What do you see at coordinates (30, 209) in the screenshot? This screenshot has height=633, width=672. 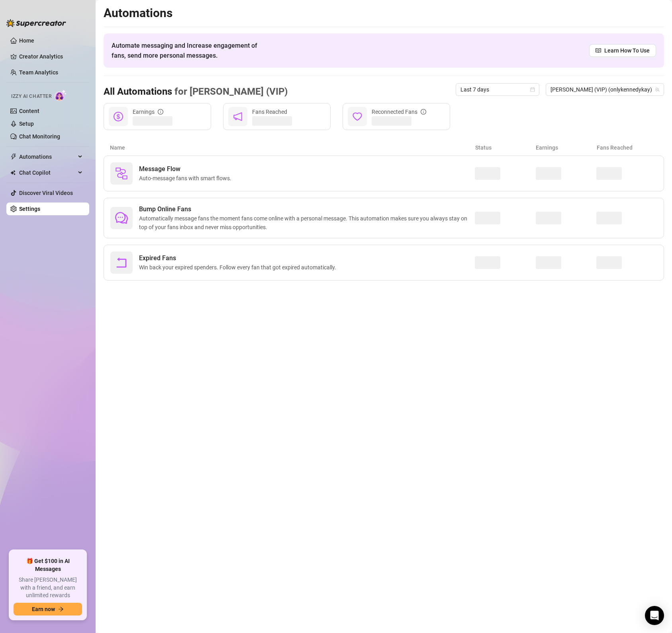 I see `a: Settings` at bounding box center [30, 209].